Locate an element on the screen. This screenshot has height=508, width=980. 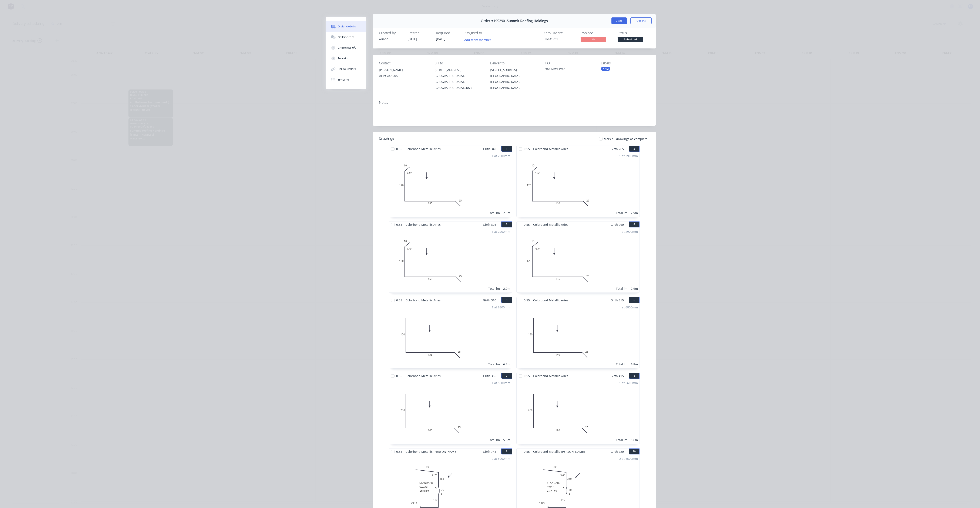
div: 0200190251 at 5600mmTotal lm5.6m is located at coordinates (578, 412).